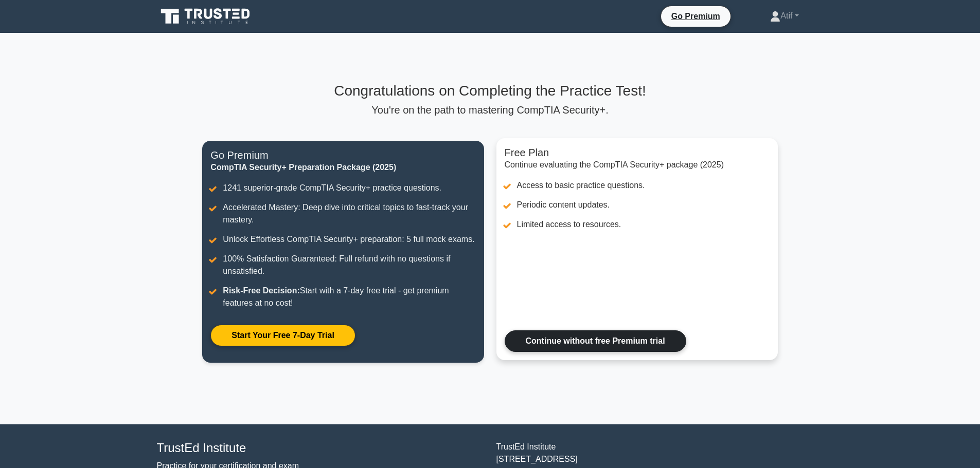 Image resolution: width=980 pixels, height=468 pixels. I want to click on h4: TrustEd Institute, so click(320, 448).